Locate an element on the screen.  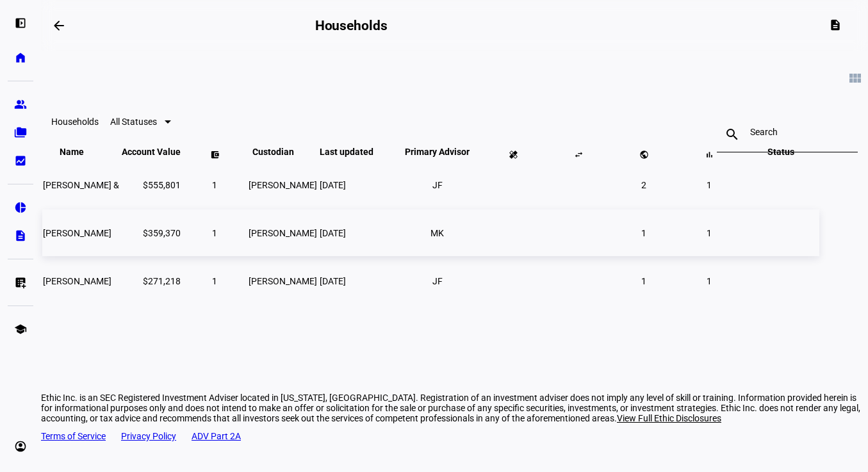
span: Amy Vaden is located at coordinates (77, 233).